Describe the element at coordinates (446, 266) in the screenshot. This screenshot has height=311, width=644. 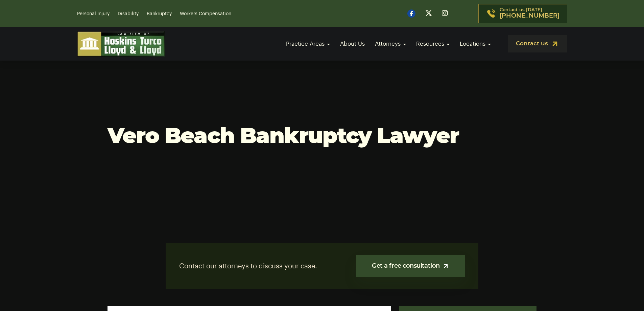
I see `img: arrow-up-right-light.svg` at that location.